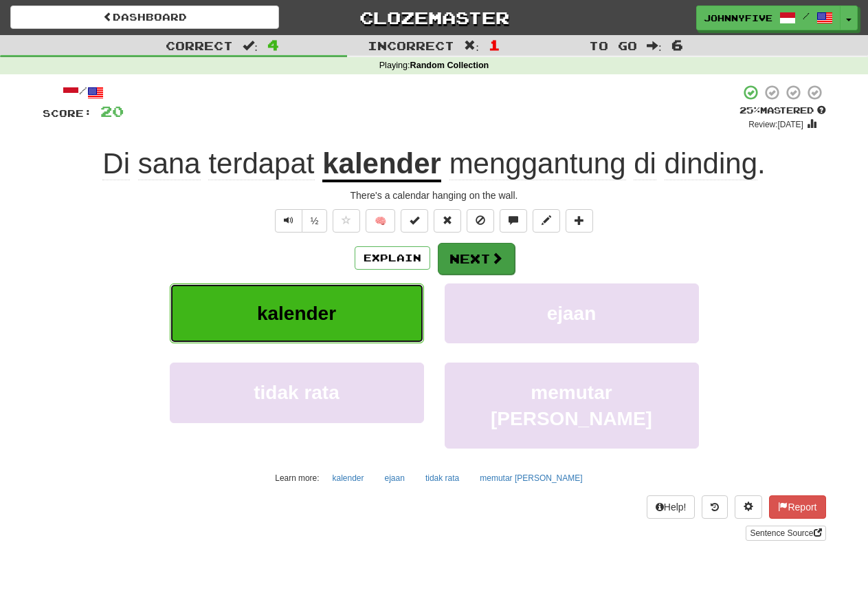  Describe the element at coordinates (393, 258) in the screenshot. I see `button: Explain` at that location.